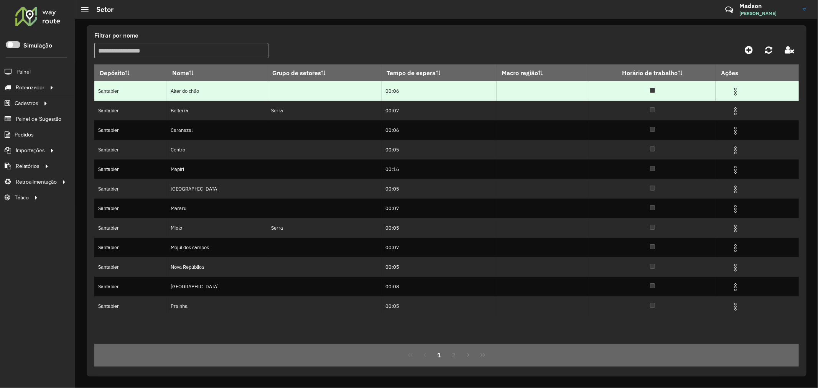 The height and width of the screenshot is (388, 818). Describe the element at coordinates (36, 182) in the screenshot. I see `span: Retroalimentação` at that location.